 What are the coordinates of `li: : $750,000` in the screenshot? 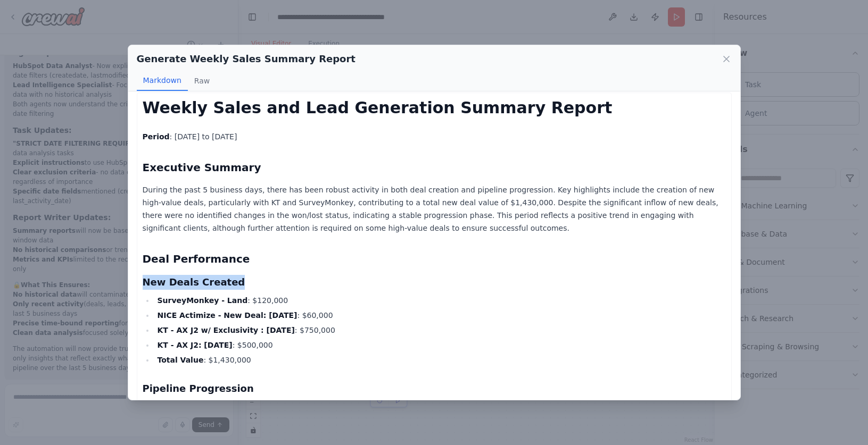 It's located at (440, 330).